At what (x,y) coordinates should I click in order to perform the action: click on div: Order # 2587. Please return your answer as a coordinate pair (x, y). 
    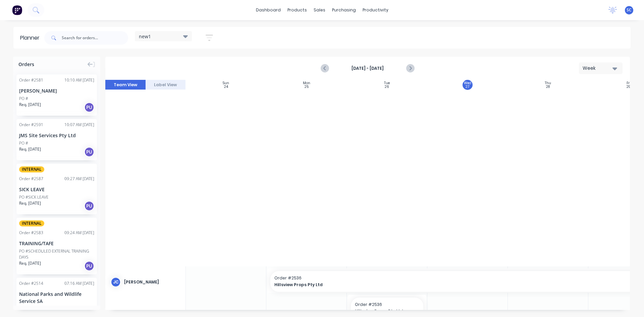
    Looking at the image, I should click on (31, 179).